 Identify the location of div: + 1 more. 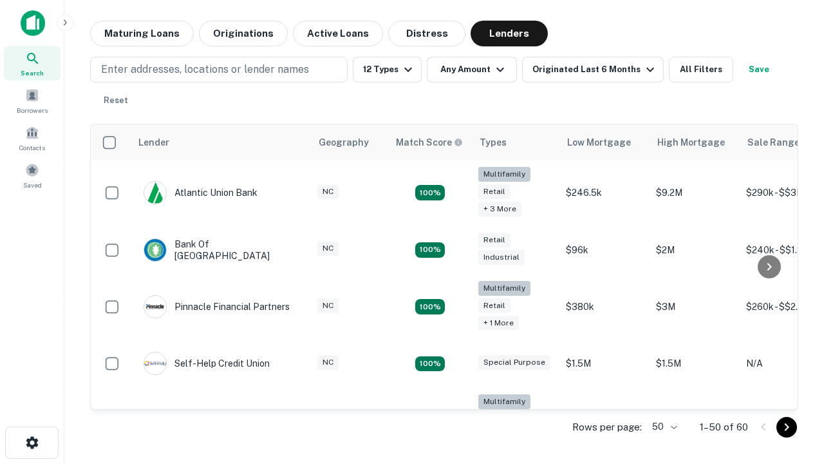
(498, 323).